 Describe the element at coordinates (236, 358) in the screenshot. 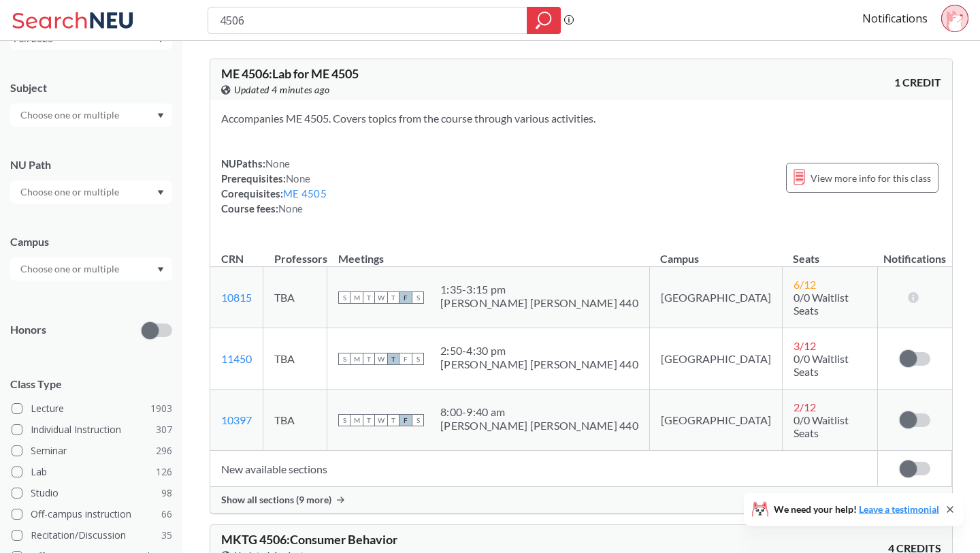

I see `a: 11450` at that location.